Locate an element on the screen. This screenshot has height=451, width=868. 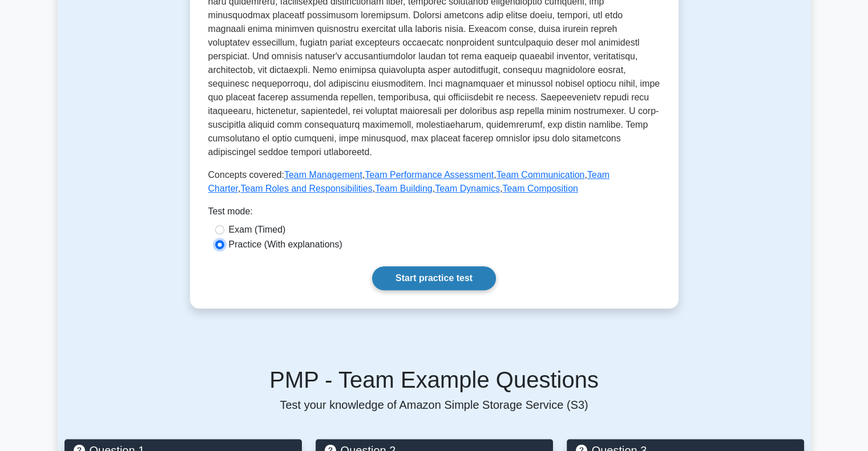
a: Team Composition is located at coordinates (540, 188).